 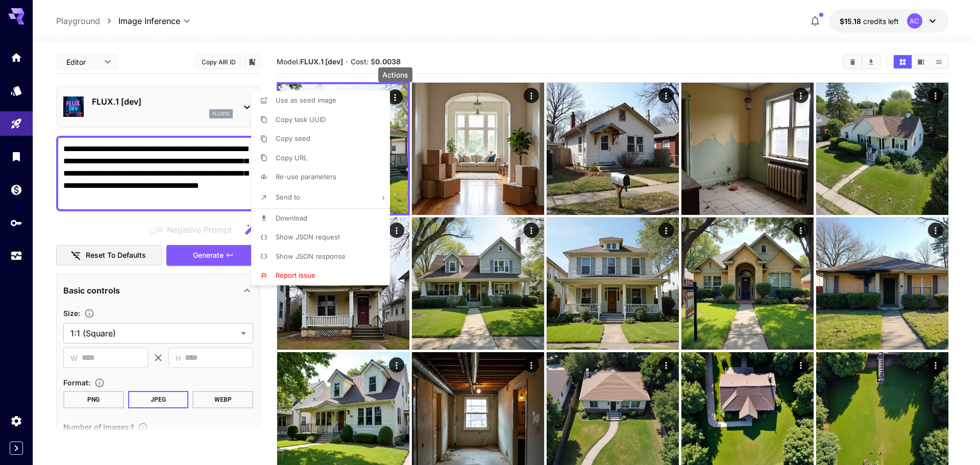 I want to click on span: Re-use parameters, so click(x=305, y=176).